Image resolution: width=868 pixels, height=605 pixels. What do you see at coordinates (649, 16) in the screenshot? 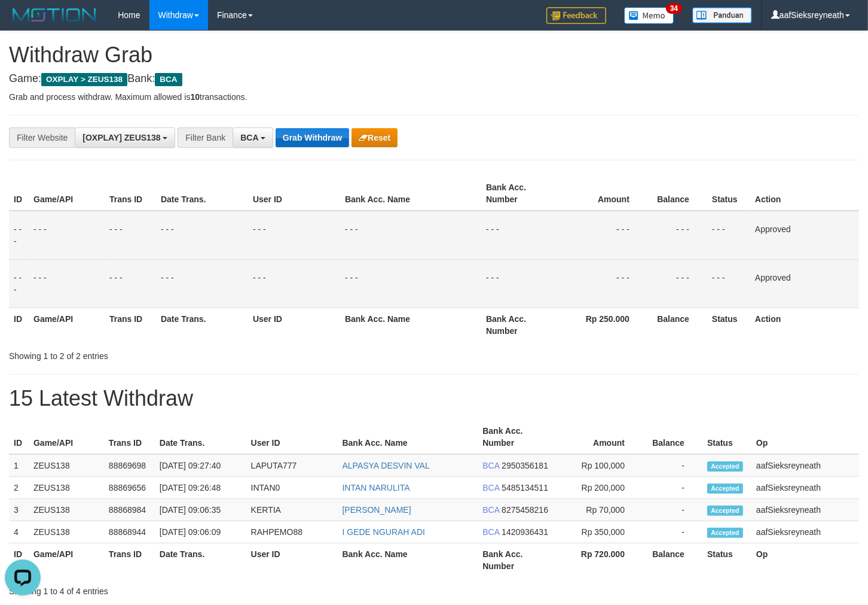
I see `img: Button%20Memo.svg` at bounding box center [649, 16].